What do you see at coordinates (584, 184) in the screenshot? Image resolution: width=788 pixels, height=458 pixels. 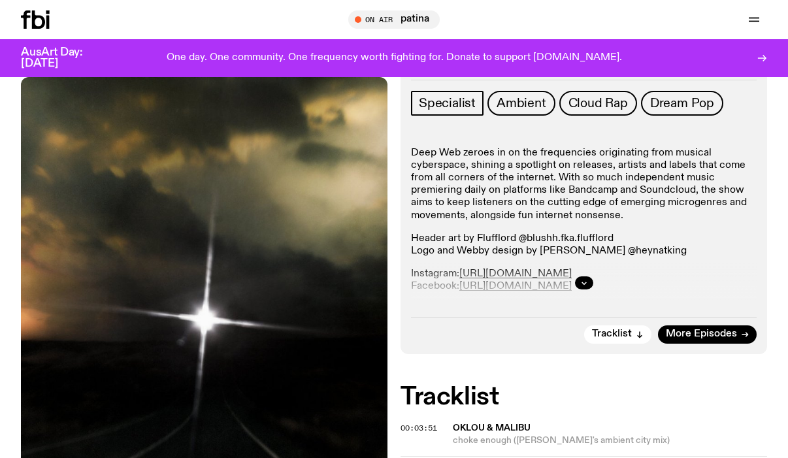 I see `p: Deep Web zeroes in on the frequencies originating from musical cyberspace, shining a spotlight on...` at bounding box center [584, 184].